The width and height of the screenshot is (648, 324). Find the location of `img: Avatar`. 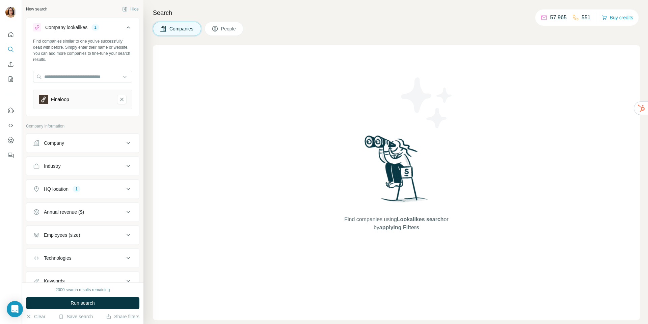

img: Avatar is located at coordinates (11, 12).